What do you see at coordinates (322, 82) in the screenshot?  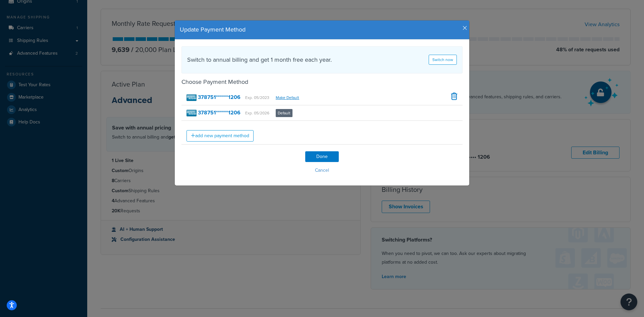 I see `h4: Choose Payment Method` at bounding box center [322, 82].